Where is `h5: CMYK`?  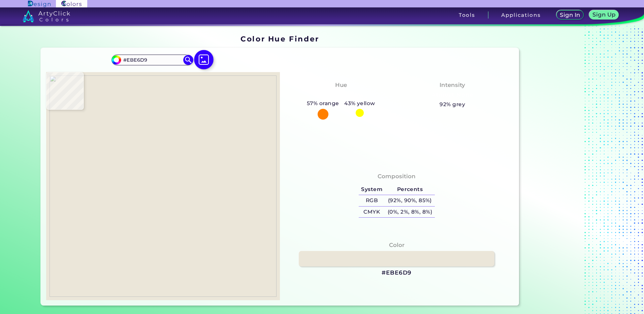
h5: CMYK is located at coordinates (372, 212).